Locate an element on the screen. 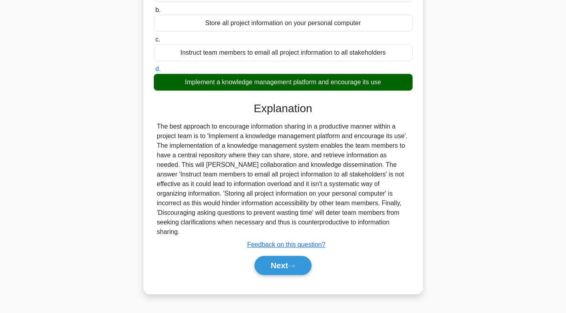 This screenshot has height=313, width=566. button: Next is located at coordinates (283, 265).